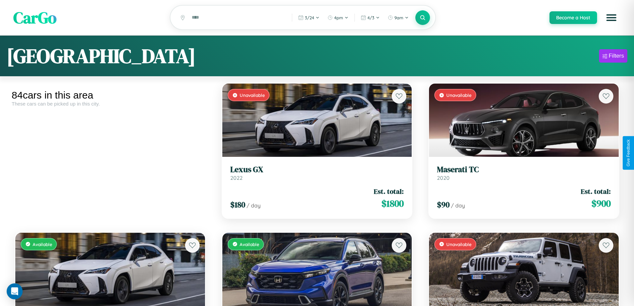 Image resolution: width=634 pixels, height=306 pixels. What do you see at coordinates (443, 178) in the screenshot?
I see `span: 2020` at bounding box center [443, 178].